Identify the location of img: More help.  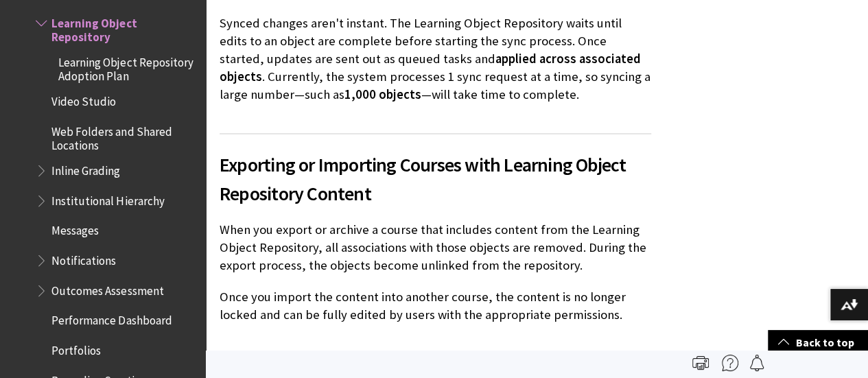
(730, 363).